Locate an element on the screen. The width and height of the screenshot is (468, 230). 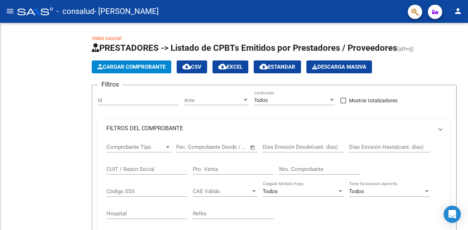
button: CSV is located at coordinates (192, 67).